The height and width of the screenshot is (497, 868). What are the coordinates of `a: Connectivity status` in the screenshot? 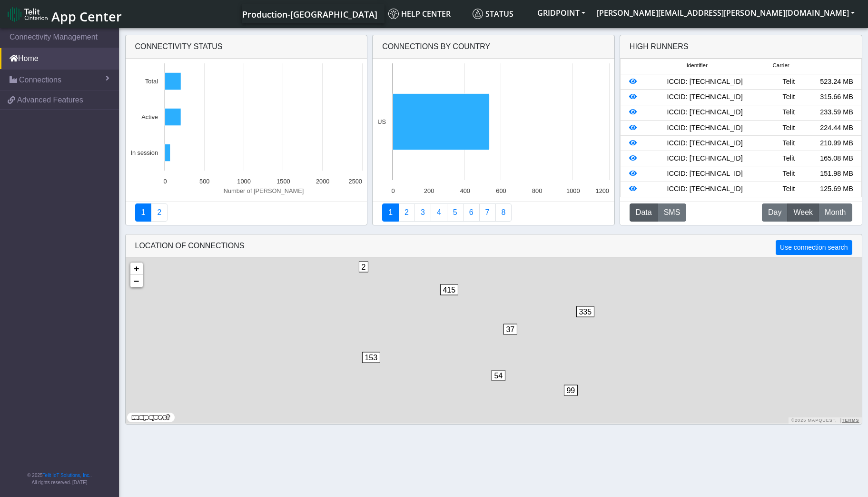 It's located at (143, 212).